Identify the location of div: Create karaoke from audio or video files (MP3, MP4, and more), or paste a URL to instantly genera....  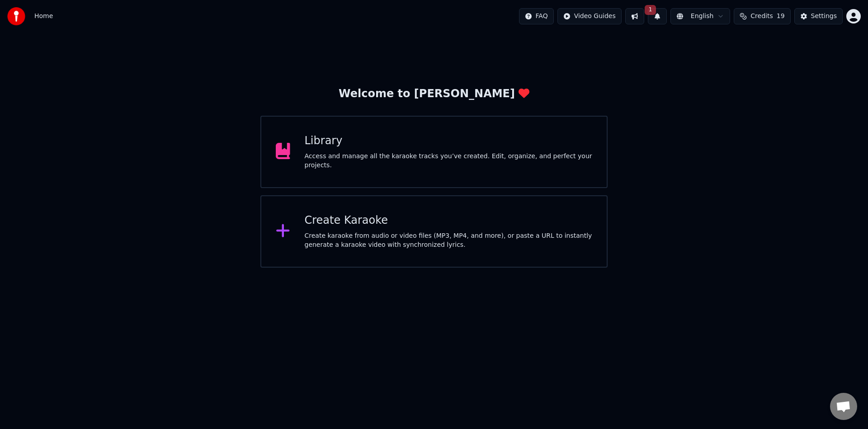
(449, 241).